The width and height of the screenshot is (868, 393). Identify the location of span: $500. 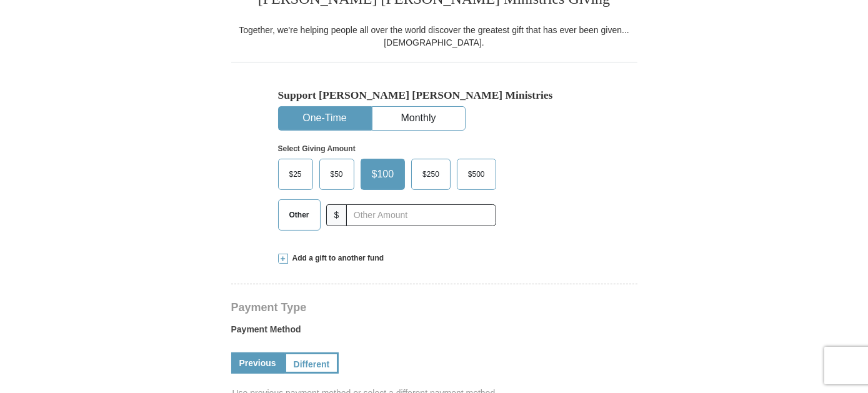
(477, 175).